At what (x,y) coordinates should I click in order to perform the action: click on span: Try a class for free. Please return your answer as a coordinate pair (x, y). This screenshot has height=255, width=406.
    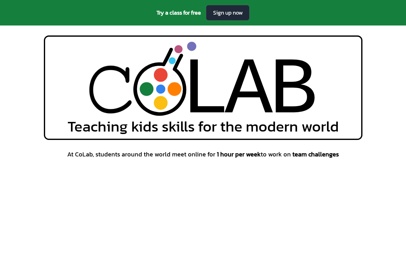
    Looking at the image, I should click on (179, 13).